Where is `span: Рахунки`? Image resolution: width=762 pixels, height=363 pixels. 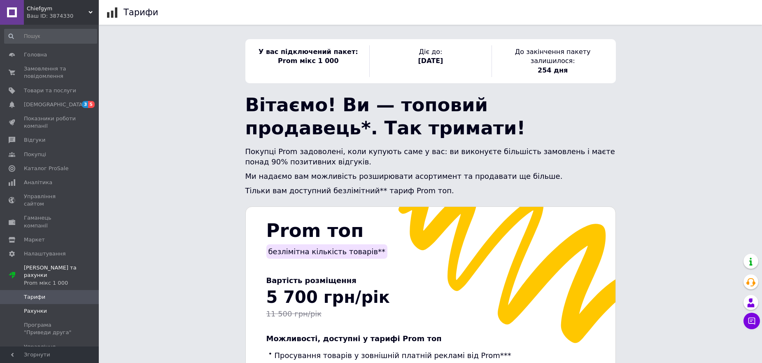
span: Рахунки is located at coordinates (35, 311).